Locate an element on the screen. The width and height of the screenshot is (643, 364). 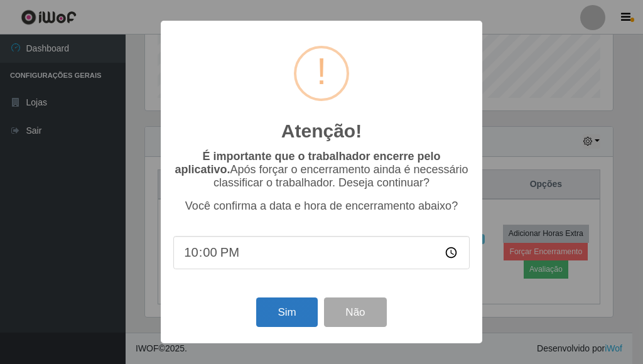
button: Sim is located at coordinates (286, 312).